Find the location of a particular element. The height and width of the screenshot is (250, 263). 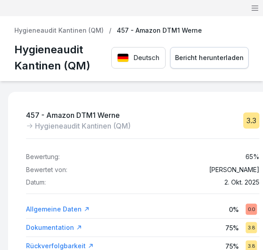

button: Language is located at coordinates (138, 58).